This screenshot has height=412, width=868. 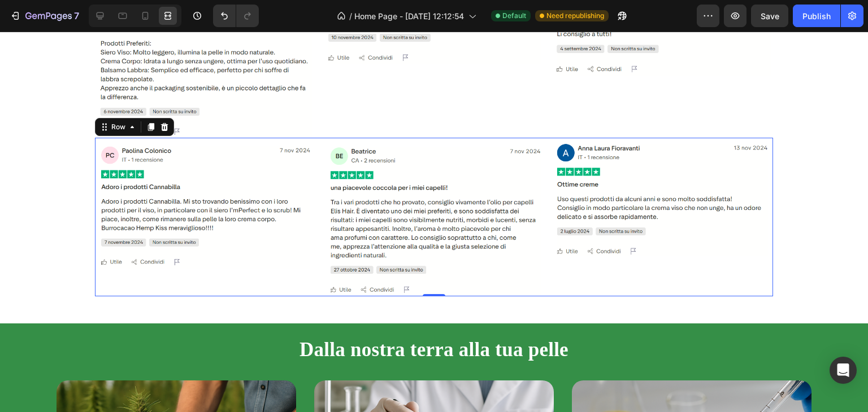 I want to click on button: 7, so click(x=44, y=16).